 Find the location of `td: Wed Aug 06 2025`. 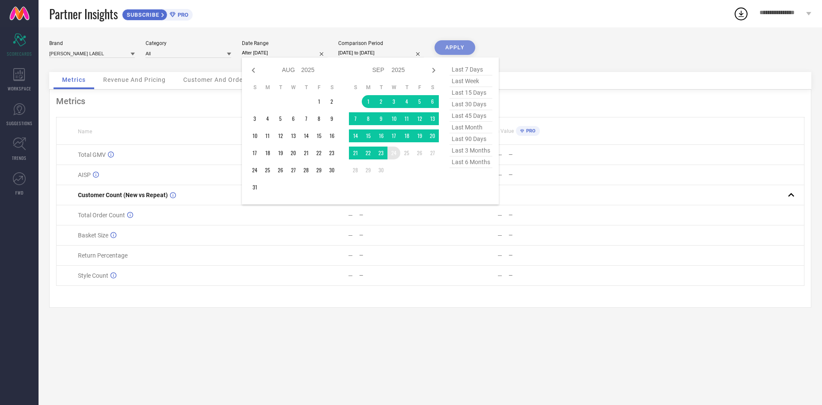

td: Wed Aug 06 2025 is located at coordinates (293, 119).